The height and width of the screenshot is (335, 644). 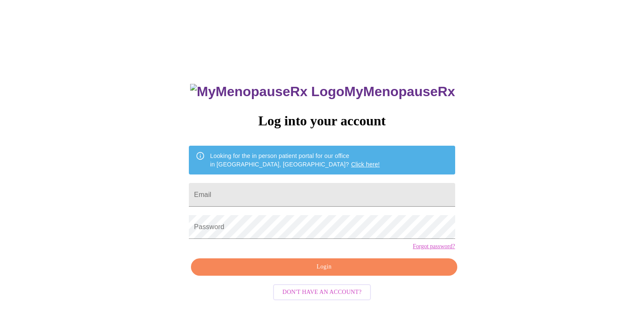 I want to click on a: Click here!, so click(x=366, y=164).